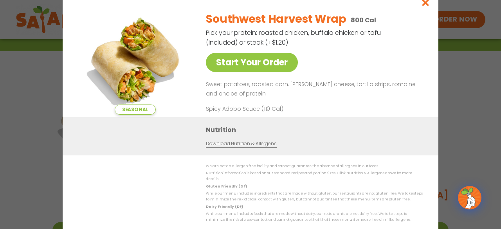  Describe the element at coordinates (314, 176) in the screenshot. I see `p: Nutrition information is based on our standard recipes and portion sizes. Click Nutrition & Aller...` at that location.